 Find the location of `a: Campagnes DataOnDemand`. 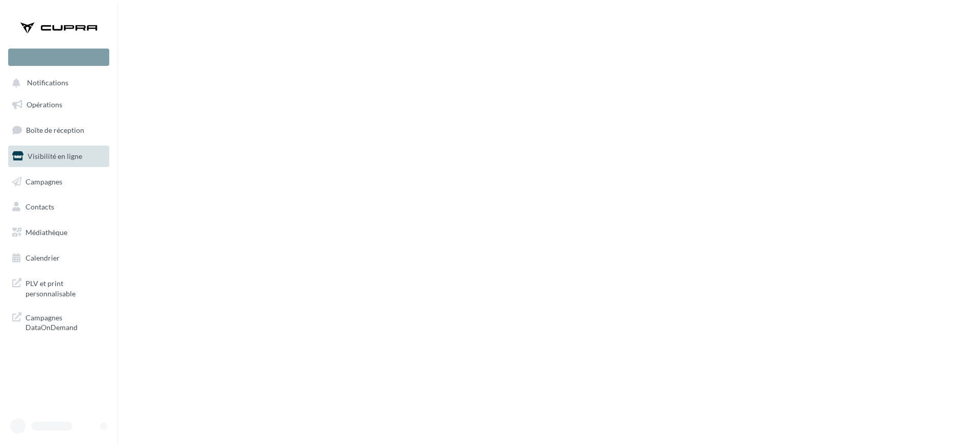

a: Campagnes DataOnDemand is located at coordinates (59, 321).